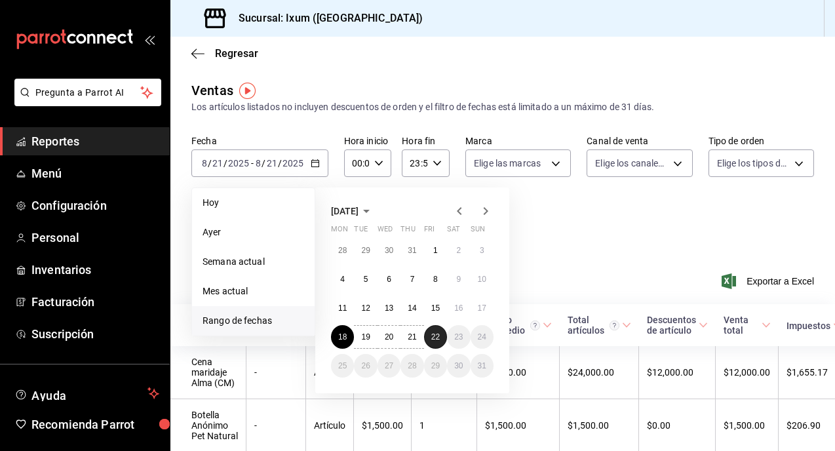 This screenshot has height=451, width=835. I want to click on span: Descuentos de artículo, so click(677, 325).